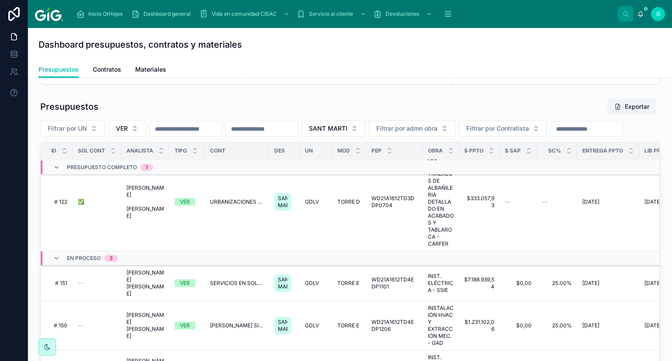  What do you see at coordinates (394, 283) in the screenshot?
I see `a: WD21A1612TD4EDP1101` at bounding box center [394, 283].